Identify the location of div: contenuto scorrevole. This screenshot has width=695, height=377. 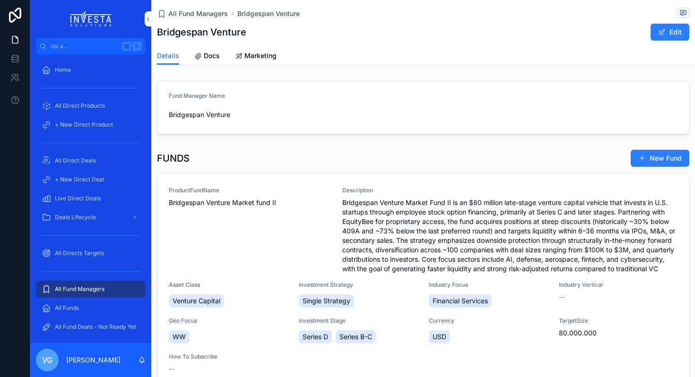
(91, 199).